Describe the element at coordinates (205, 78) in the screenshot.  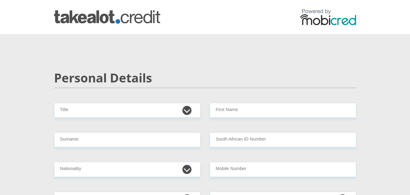
I see `h2: Personal Details` at that location.